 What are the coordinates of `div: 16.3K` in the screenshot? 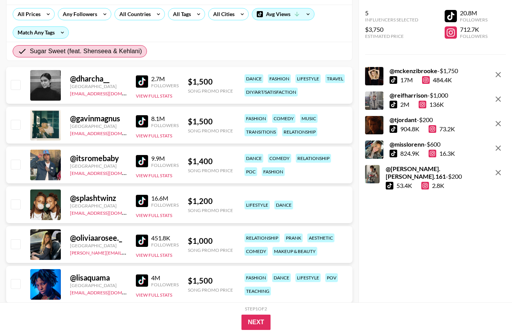 It's located at (441, 153).